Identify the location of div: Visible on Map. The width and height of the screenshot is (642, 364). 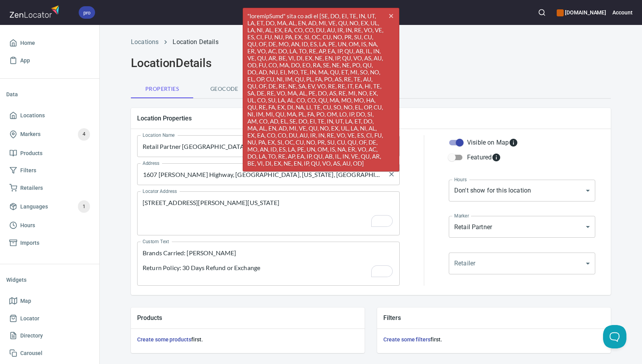
(493, 142).